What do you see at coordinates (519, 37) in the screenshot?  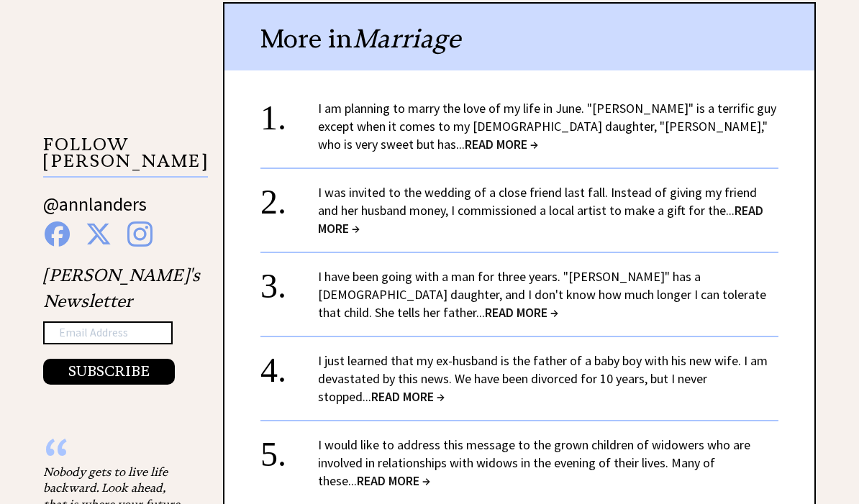 I see `div: More in` at bounding box center [519, 37].